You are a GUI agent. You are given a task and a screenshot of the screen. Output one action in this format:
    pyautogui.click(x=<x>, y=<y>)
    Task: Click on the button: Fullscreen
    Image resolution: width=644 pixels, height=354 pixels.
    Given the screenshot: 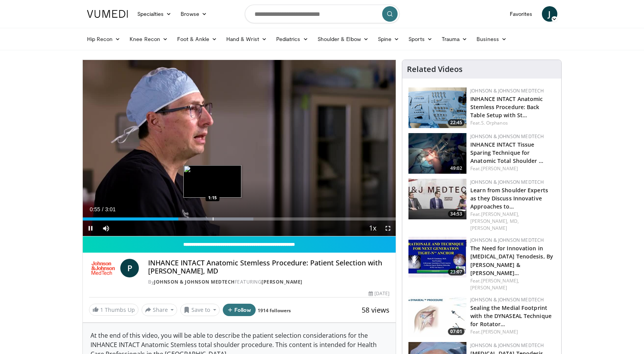 What is the action you would take?
    pyautogui.click(x=388, y=228)
    